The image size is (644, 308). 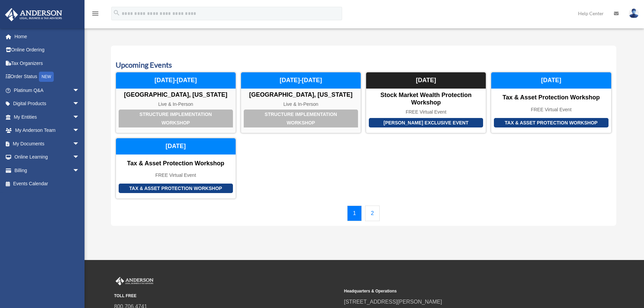 What do you see at coordinates (47, 77) in the screenshot?
I see `div: NEW` at bounding box center [47, 77].